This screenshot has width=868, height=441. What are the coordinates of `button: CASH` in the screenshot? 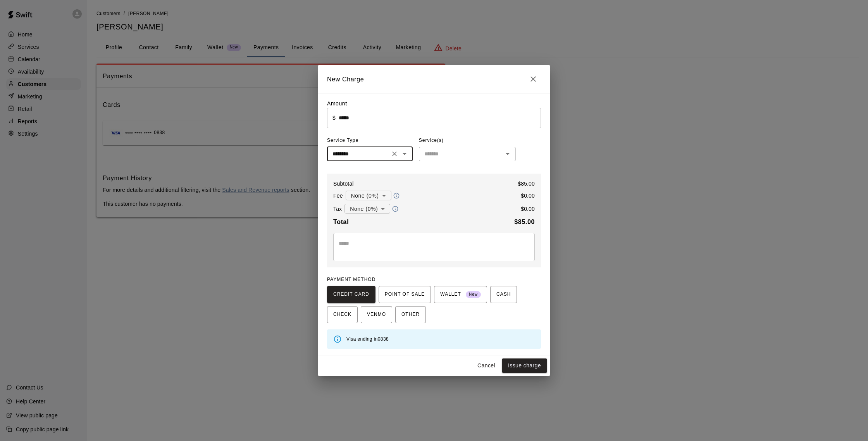 It's located at (503, 295).